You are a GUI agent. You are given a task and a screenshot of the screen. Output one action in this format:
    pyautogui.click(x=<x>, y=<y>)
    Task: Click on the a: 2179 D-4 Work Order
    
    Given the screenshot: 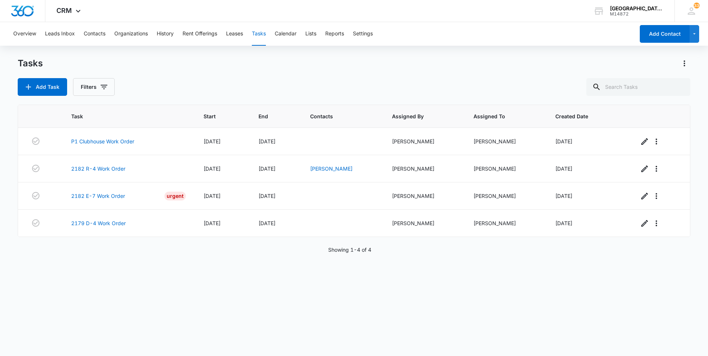 What is the action you would take?
    pyautogui.click(x=98, y=223)
    